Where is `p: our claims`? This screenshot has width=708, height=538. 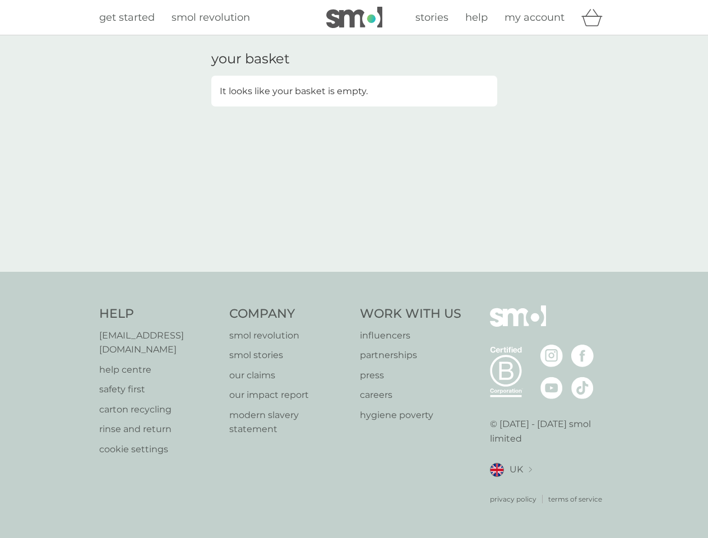
p: our claims is located at coordinates (289, 376).